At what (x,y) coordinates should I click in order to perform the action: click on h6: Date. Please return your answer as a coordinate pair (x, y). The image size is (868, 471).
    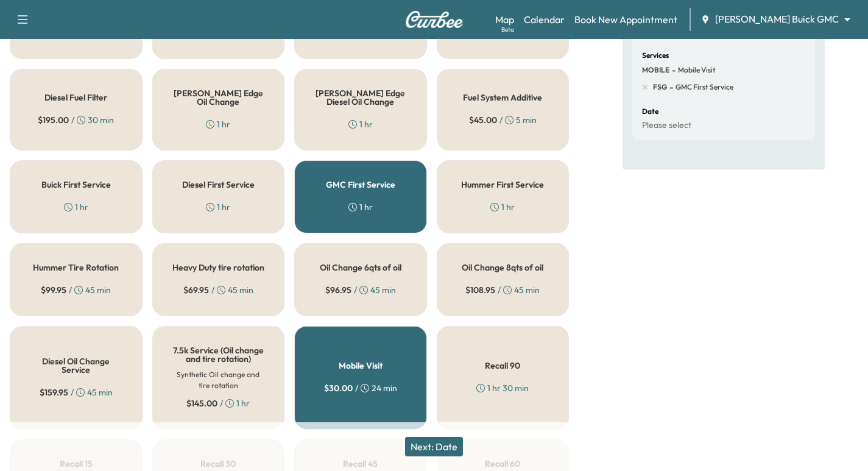
    Looking at the image, I should click on (650, 112).